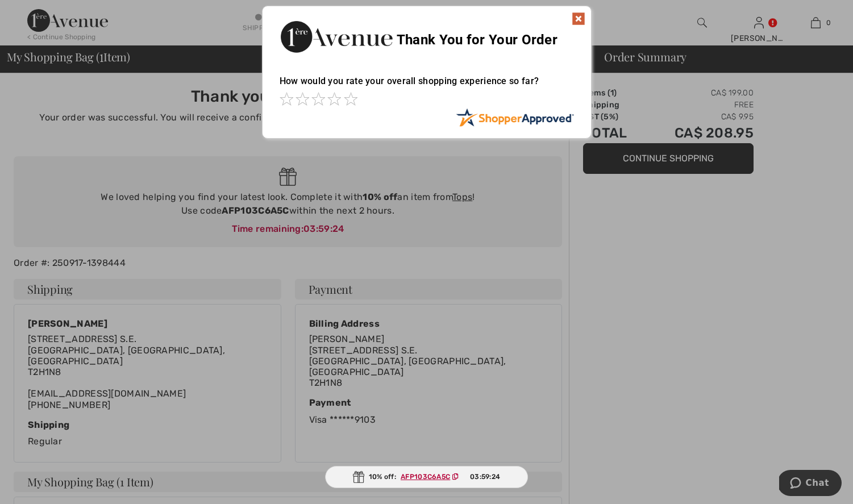 This screenshot has height=504, width=853. Describe the element at coordinates (485, 477) in the screenshot. I see `span: 03:59:24` at that location.